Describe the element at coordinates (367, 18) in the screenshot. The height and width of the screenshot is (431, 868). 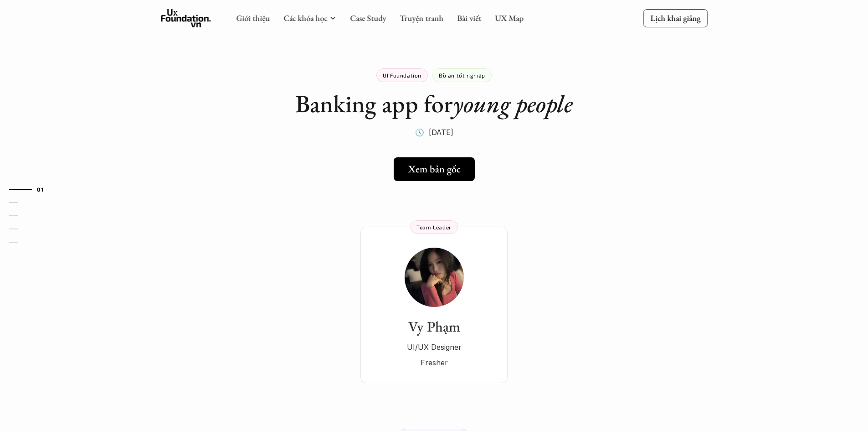
I see `a: Case Study` at that location.